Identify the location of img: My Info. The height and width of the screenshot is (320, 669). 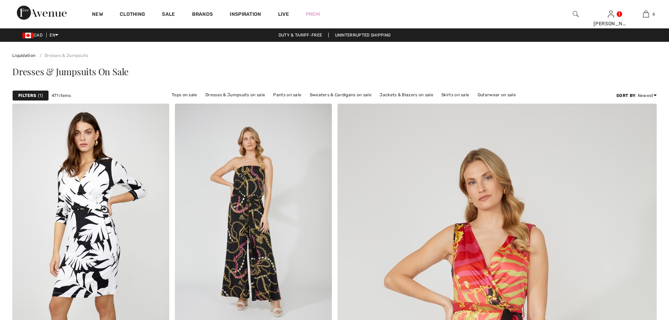
(611, 14).